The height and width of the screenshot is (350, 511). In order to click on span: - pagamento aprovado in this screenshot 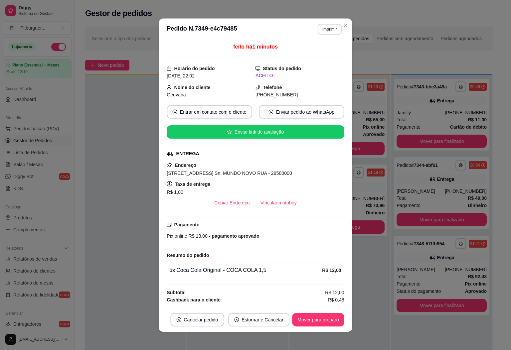, I will do `click(234, 236)`.